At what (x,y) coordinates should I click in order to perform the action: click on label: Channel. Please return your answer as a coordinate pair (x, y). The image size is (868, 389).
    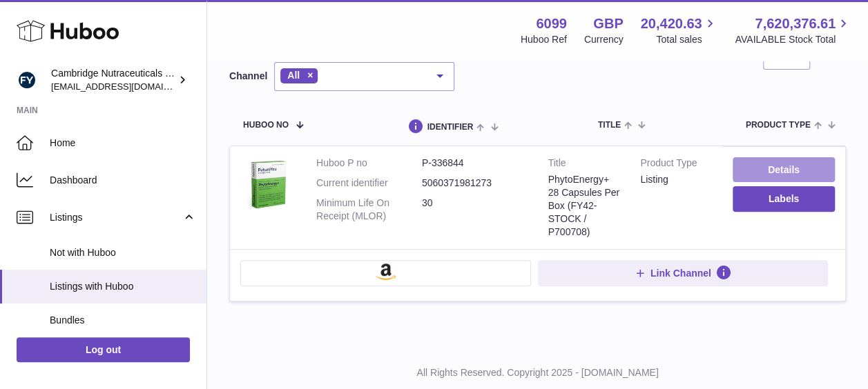
    Looking at the image, I should click on (248, 76).